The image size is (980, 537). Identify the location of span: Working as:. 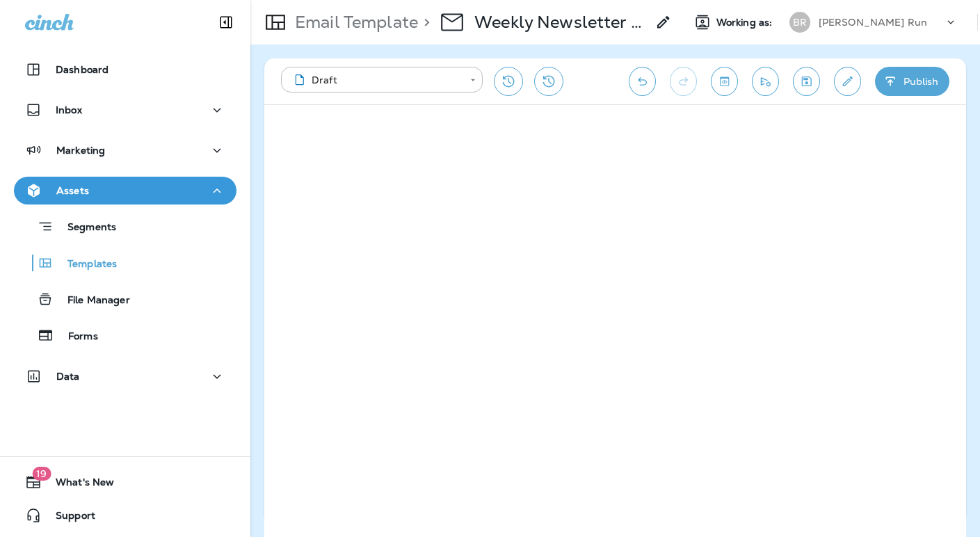
(746, 23).